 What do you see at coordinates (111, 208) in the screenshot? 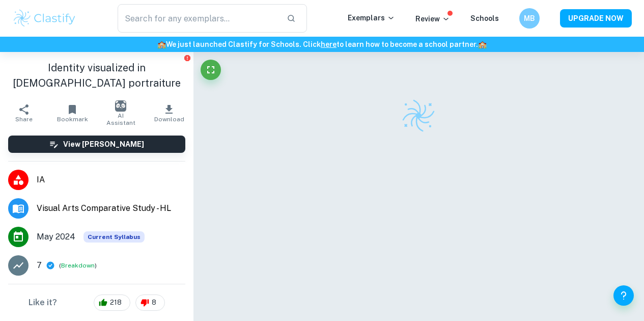
I see `span: Visual Arts Comparative Study - HL` at bounding box center [111, 208].